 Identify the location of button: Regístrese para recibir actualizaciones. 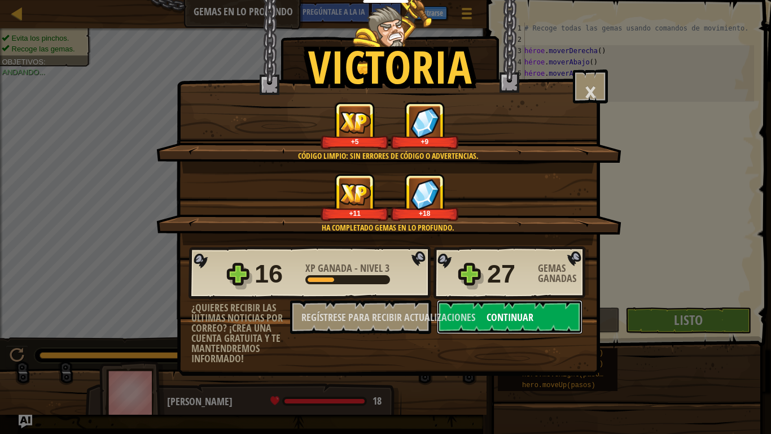
(361, 317).